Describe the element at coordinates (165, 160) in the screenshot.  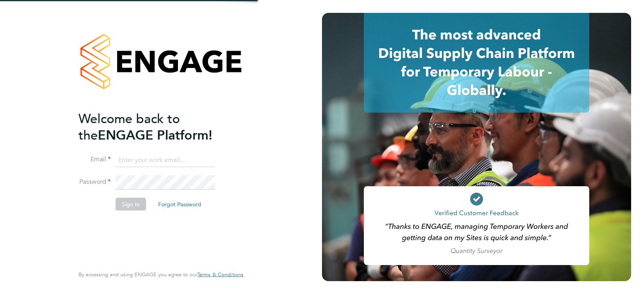
I see `input: Enter your work email...` at that location.